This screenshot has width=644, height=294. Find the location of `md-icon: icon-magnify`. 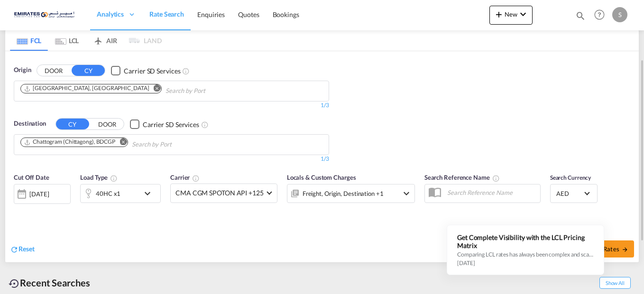

md-icon: icon-magnify is located at coordinates (580, 15).